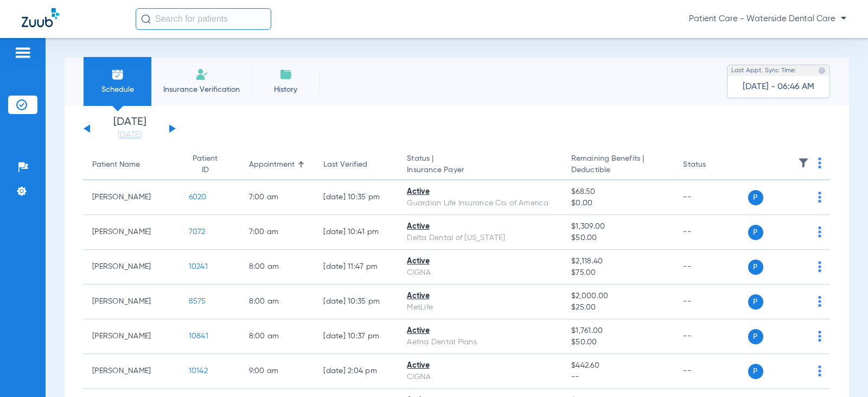  Describe the element at coordinates (23, 53) in the screenshot. I see `img: hamburger-icon` at that location.